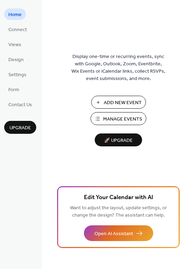 The width and height of the screenshot is (195, 269). I want to click on a: Design, so click(16, 59).